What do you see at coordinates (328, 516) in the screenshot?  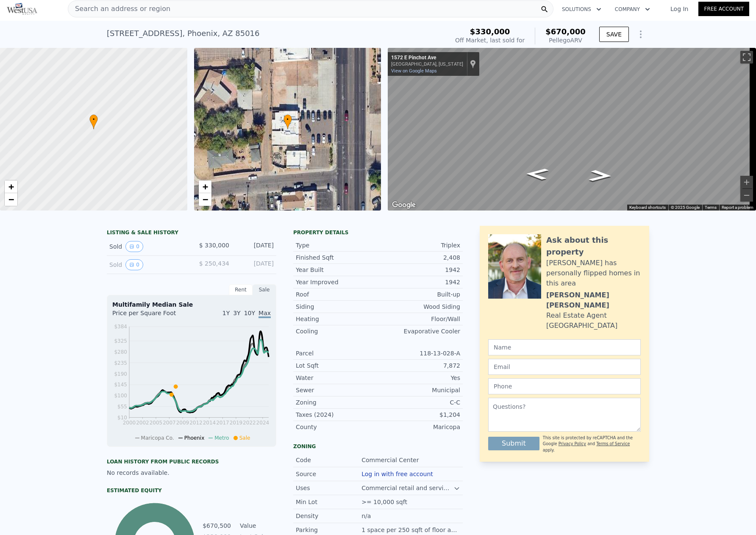 I see `div: Density` at bounding box center [328, 516].